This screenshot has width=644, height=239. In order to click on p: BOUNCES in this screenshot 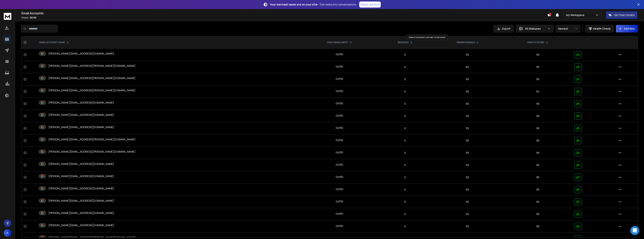, I will do `click(403, 42)`.